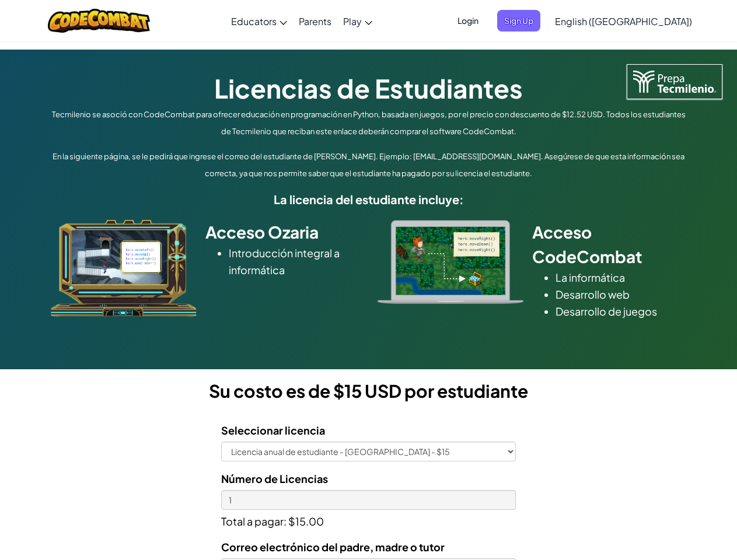 The height and width of the screenshot is (560, 737). I want to click on h2: Acceso CodeCombat, so click(609, 244).